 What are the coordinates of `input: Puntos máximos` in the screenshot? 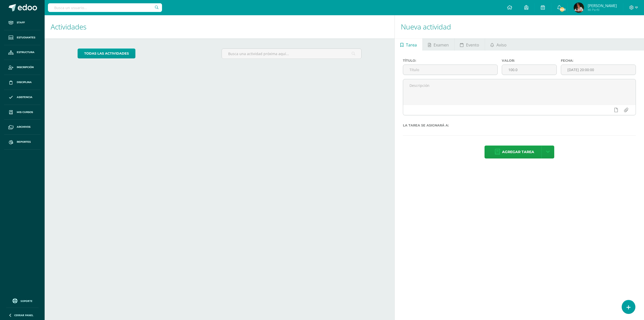 It's located at (530, 70).